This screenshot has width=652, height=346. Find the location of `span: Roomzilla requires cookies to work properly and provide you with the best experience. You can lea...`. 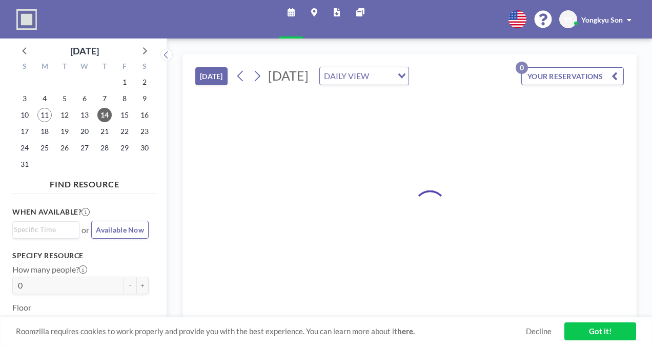

span: Roomzilla requires cookies to work properly and provide you with the best experience. You can lea... is located at coordinates (271, 331).